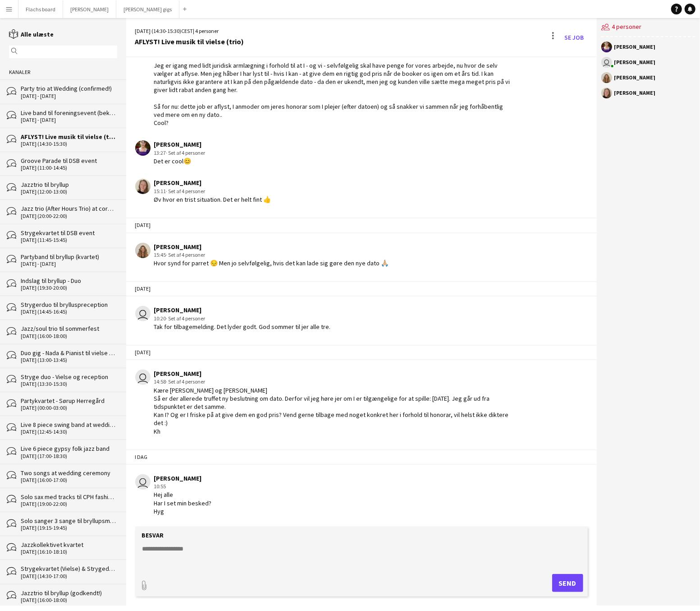  I want to click on div: Øv hvor en trist situation. Det er helt fint 👍, so click(213, 199).